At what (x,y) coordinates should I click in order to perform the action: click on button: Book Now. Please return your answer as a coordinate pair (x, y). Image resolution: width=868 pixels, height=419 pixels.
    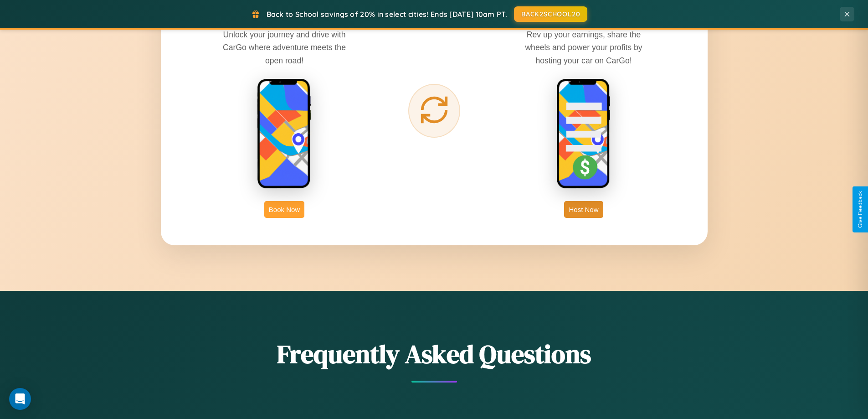
    Looking at the image, I should click on (284, 210).